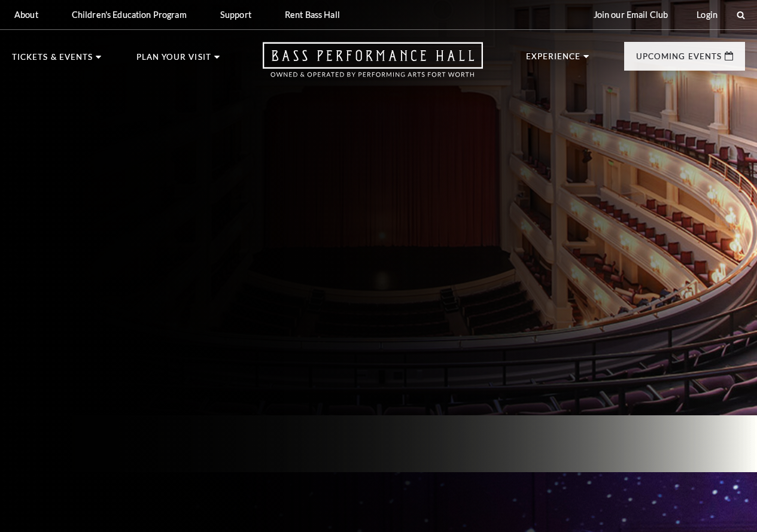 The image size is (757, 532). I want to click on p: Support, so click(236, 15).